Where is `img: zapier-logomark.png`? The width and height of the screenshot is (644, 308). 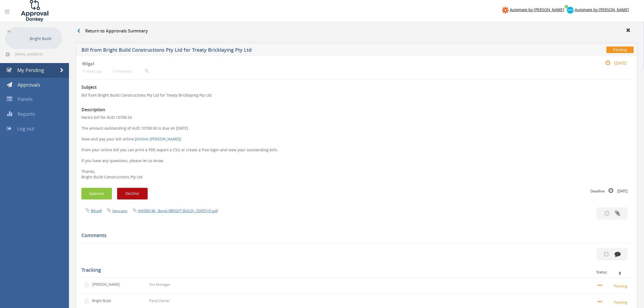
img: zapier-logomark.png is located at coordinates (505, 10).